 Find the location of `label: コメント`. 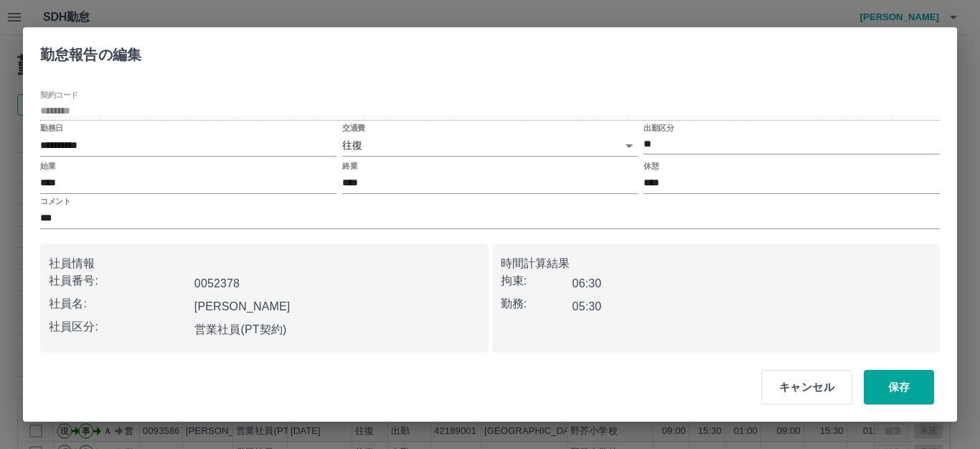

label: コメント is located at coordinates (55, 200).